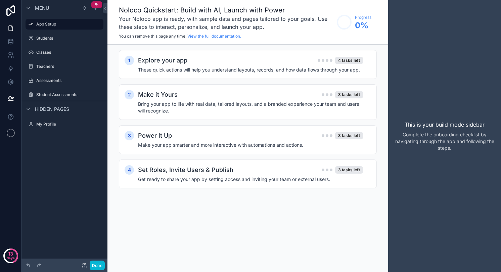 Image resolution: width=501 pixels, height=272 pixels. What do you see at coordinates (64, 124) in the screenshot?
I see `a: My Profile` at bounding box center [64, 124].